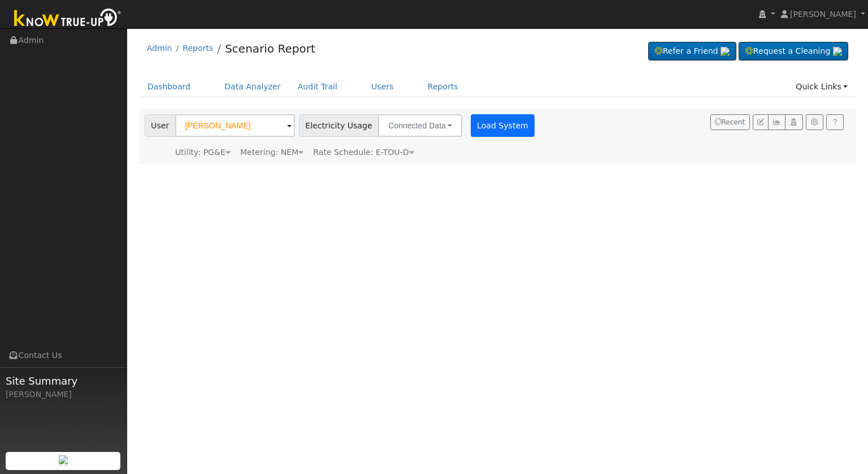 The height and width of the screenshot is (474, 868). Describe the element at coordinates (760, 122) in the screenshot. I see `button: Edit User` at that location.